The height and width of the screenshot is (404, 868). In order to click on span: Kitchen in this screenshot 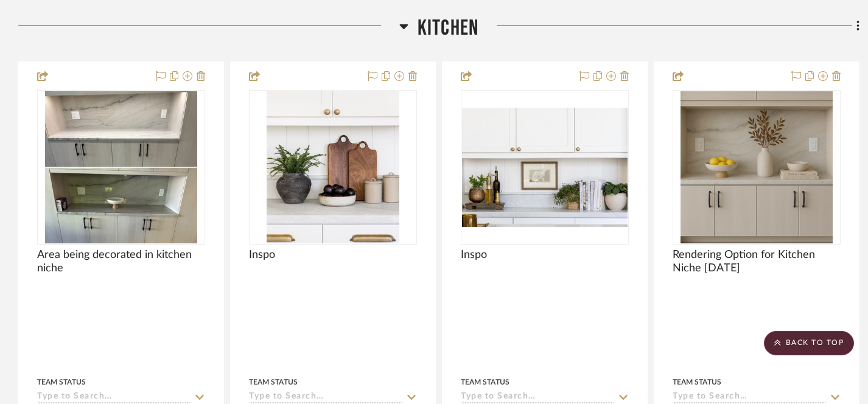, I will do `click(448, 28)`.